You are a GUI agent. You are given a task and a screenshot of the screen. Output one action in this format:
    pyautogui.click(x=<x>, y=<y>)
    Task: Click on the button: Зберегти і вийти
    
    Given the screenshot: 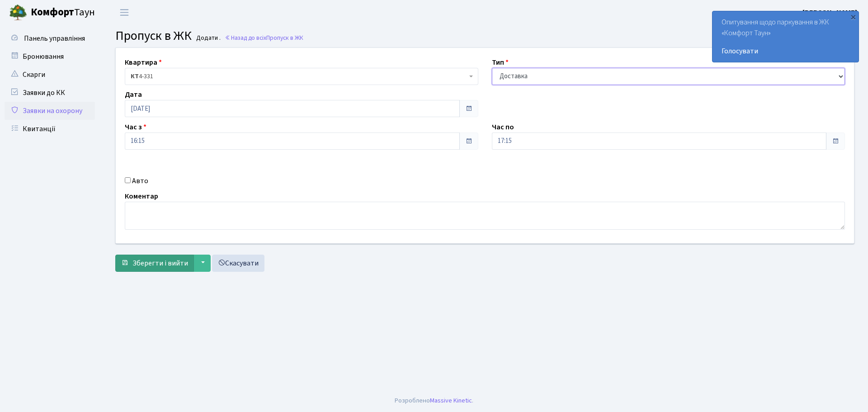 What is the action you would take?
    pyautogui.click(x=154, y=263)
    